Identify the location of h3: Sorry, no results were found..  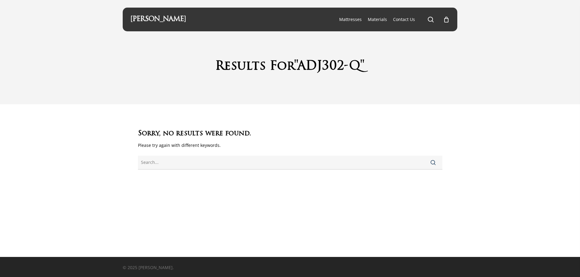
(290, 134).